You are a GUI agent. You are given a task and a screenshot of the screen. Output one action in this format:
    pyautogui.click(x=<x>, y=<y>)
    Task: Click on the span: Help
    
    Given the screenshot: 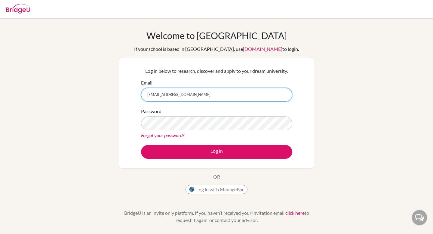 What is the action you would take?
    pyautogui.click(x=20, y=7)
    